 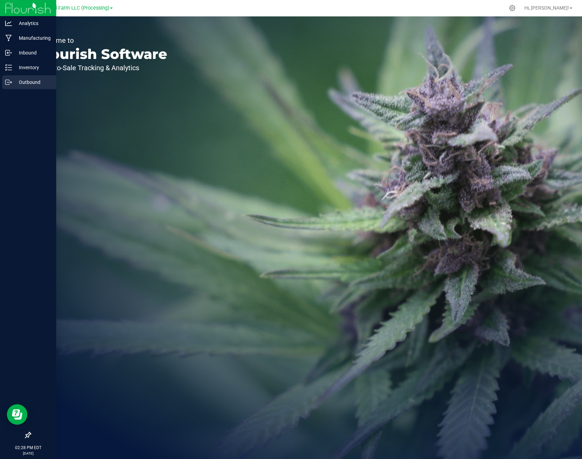 I want to click on div: Manage settings, so click(x=512, y=8).